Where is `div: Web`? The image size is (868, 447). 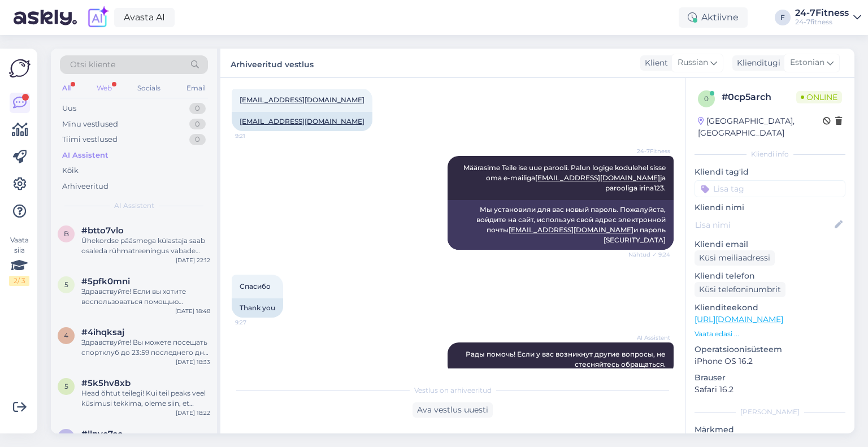
div: Web is located at coordinates (104, 88).